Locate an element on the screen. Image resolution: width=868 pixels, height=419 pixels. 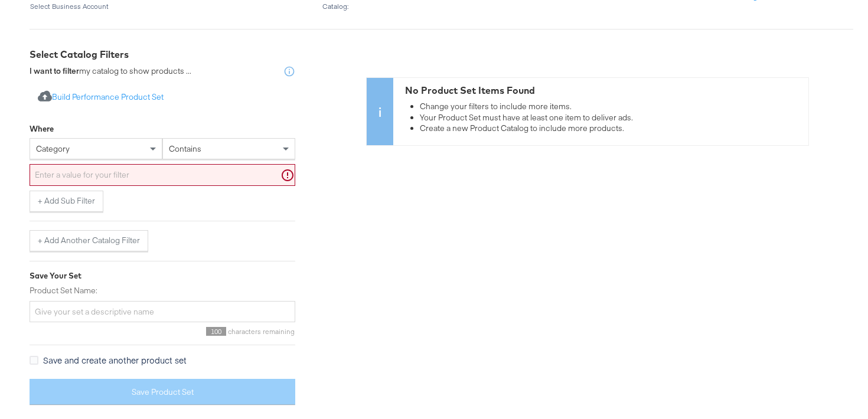
div: Select Business Account is located at coordinates (171, 6).